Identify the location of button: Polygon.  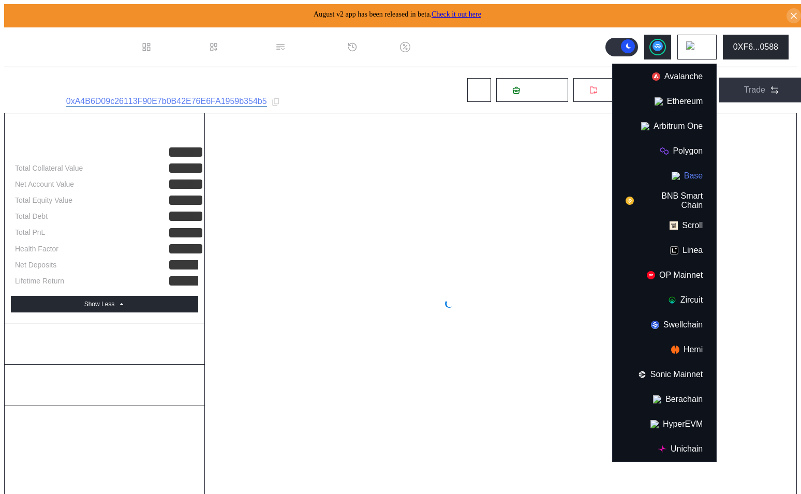
(665, 151).